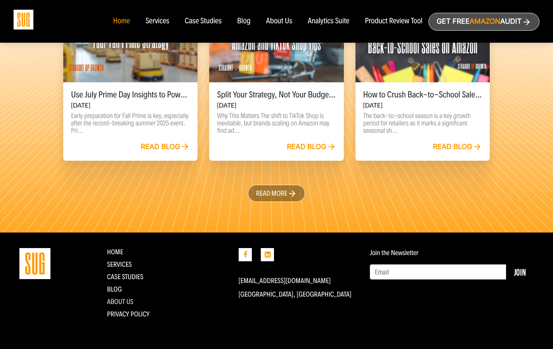 Image resolution: width=553 pixels, height=349 pixels. Describe the element at coordinates (130, 95) in the screenshot. I see `h5: Use July Prime Day Insights to Power Your Fall Prime Strategy` at that location.